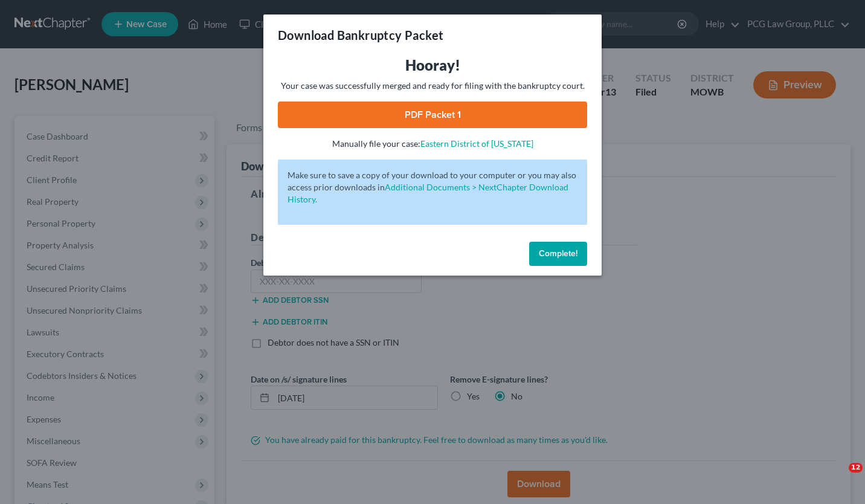 This screenshot has height=504, width=865. I want to click on p: Your case was successfully merged and ready for filing with the bankruptcy court., so click(432, 85).